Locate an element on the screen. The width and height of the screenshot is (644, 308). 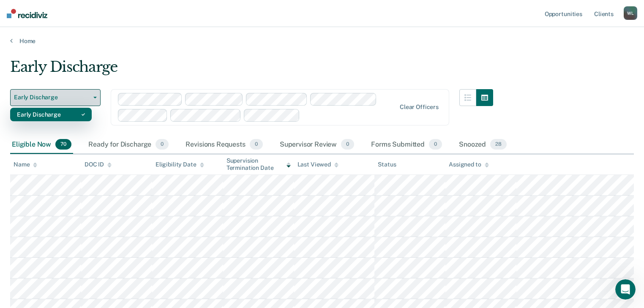
div: Revisions Requests0 is located at coordinates (224, 145).